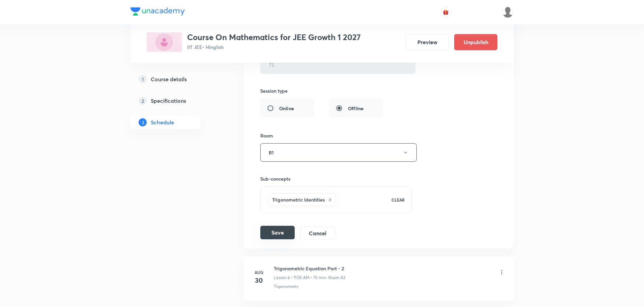  What do you see at coordinates (142, 79) in the screenshot?
I see `p: 1` at bounding box center [142, 79].